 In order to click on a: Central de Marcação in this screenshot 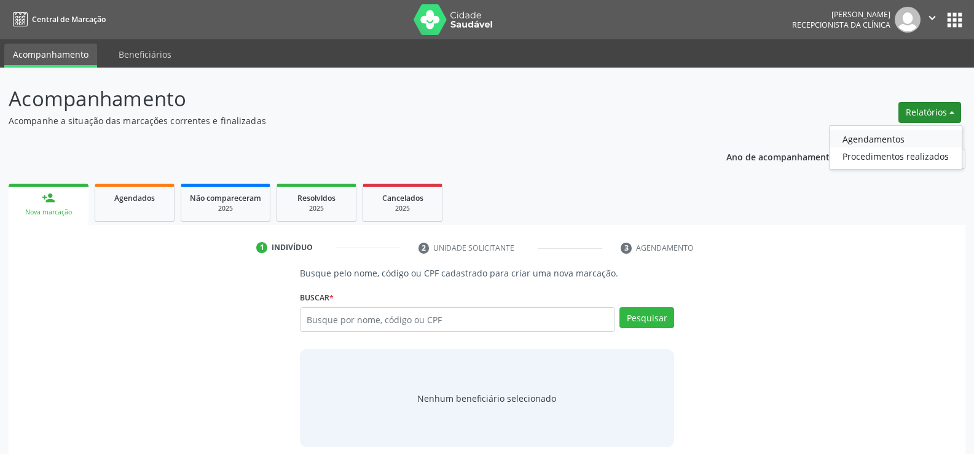, I will do `click(57, 19)`.